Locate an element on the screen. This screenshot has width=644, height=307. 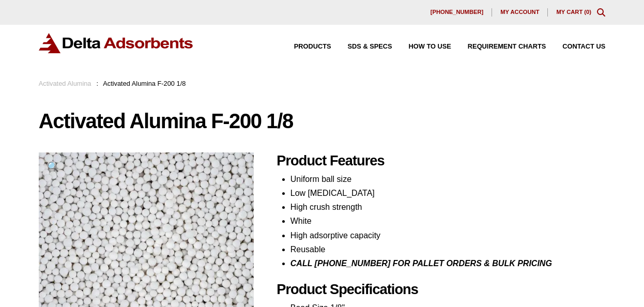
div: Toggle Modal Content is located at coordinates (601, 12).